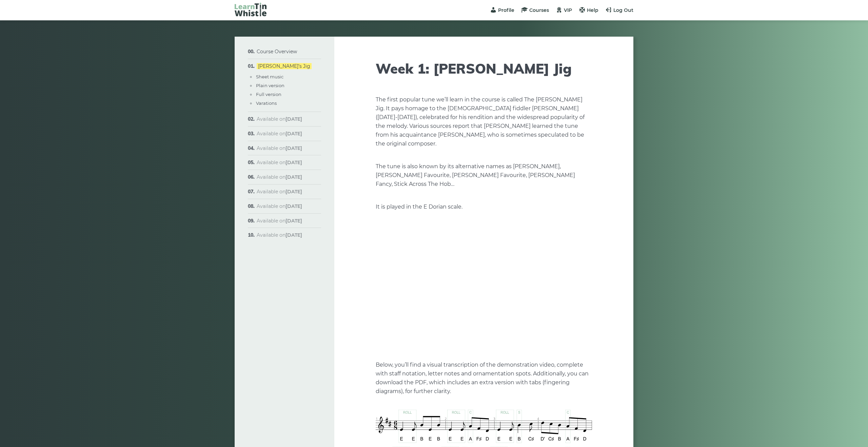 The width and height of the screenshot is (868, 447). What do you see at coordinates (266, 103) in the screenshot?
I see `a: Varations` at bounding box center [266, 103].